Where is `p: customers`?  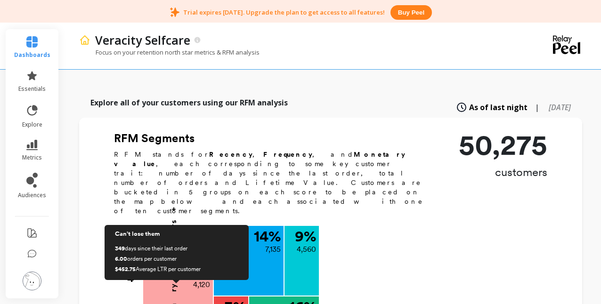 p: customers is located at coordinates (503, 173).